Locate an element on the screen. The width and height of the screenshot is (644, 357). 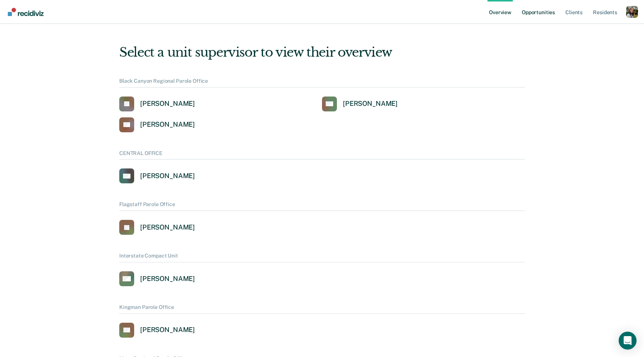
div: Open Intercom Messenger is located at coordinates (628, 341).